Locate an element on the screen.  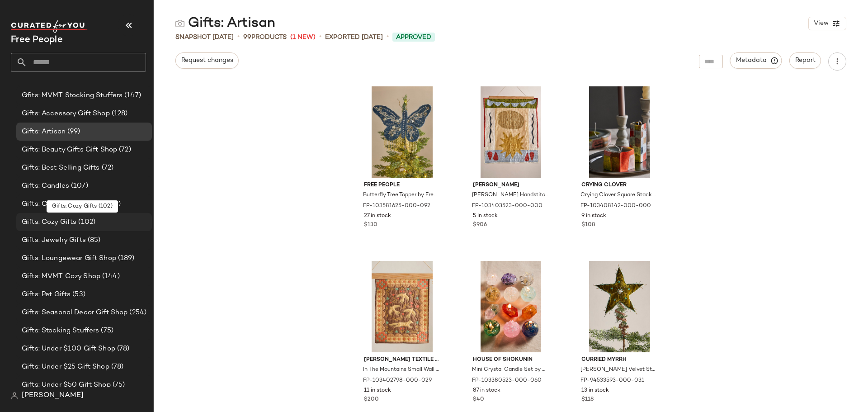
span: Mini Crystal Candle Set by House of Shokunin at Free People in Red is located at coordinates (510, 370).